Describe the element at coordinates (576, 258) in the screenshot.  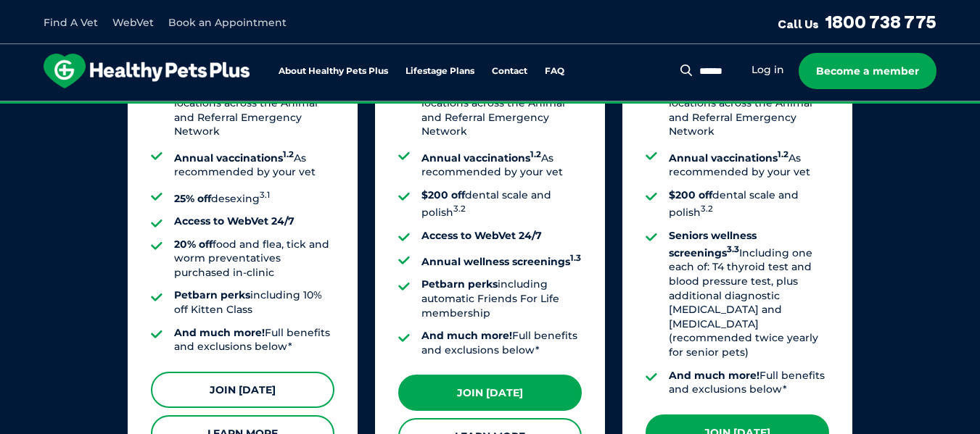
I see `sup: 1.3` at that location.